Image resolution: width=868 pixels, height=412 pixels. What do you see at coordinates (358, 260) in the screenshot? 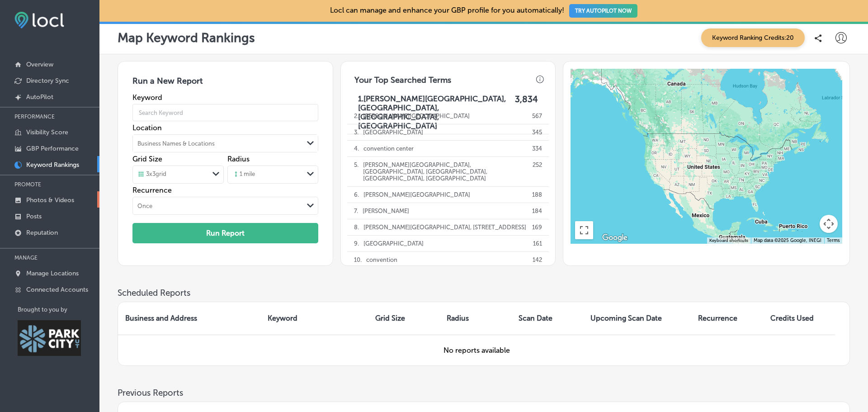
I see `p: 10 .` at bounding box center [358, 260].